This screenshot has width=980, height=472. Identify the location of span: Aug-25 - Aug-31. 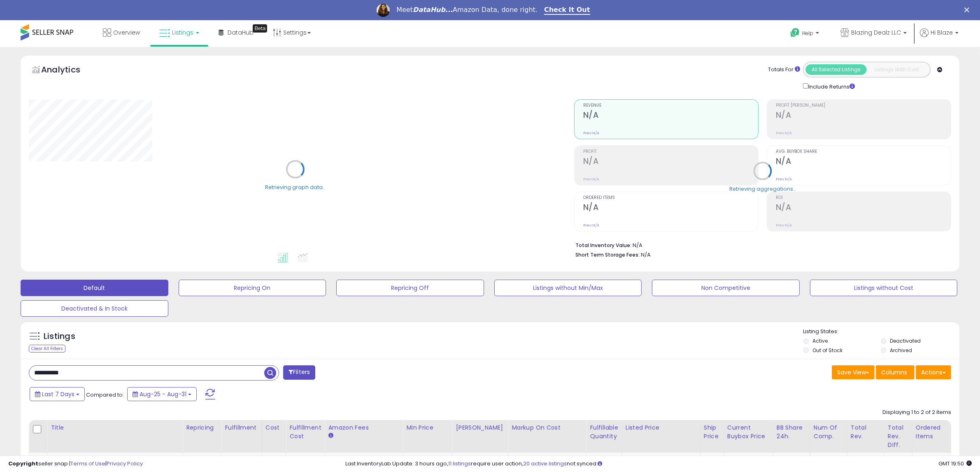
(163, 394).